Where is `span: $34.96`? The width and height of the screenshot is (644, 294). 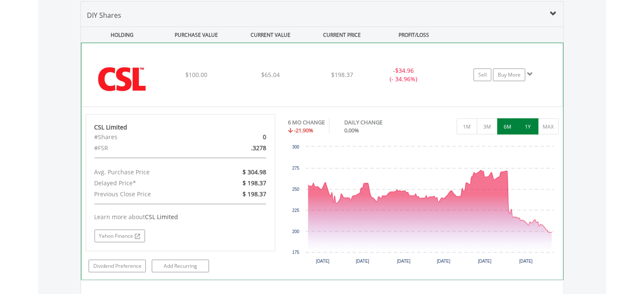
span: $34.96 is located at coordinates (404, 70).